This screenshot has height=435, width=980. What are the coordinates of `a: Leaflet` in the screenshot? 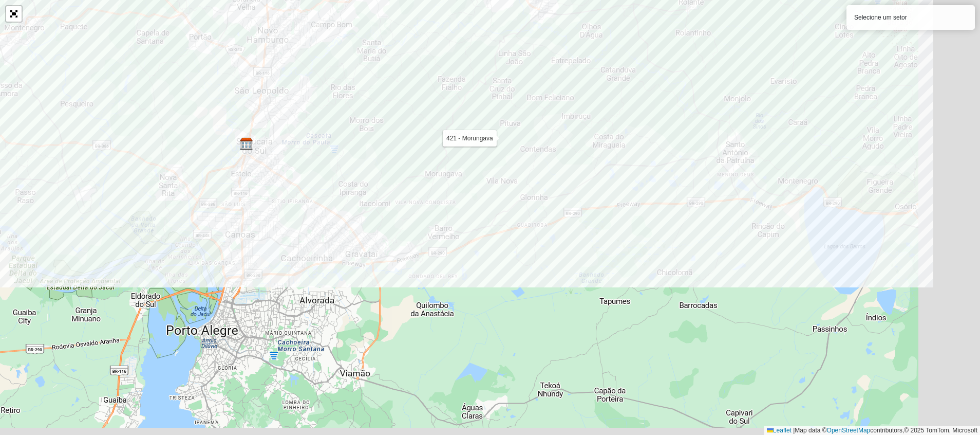 It's located at (779, 430).